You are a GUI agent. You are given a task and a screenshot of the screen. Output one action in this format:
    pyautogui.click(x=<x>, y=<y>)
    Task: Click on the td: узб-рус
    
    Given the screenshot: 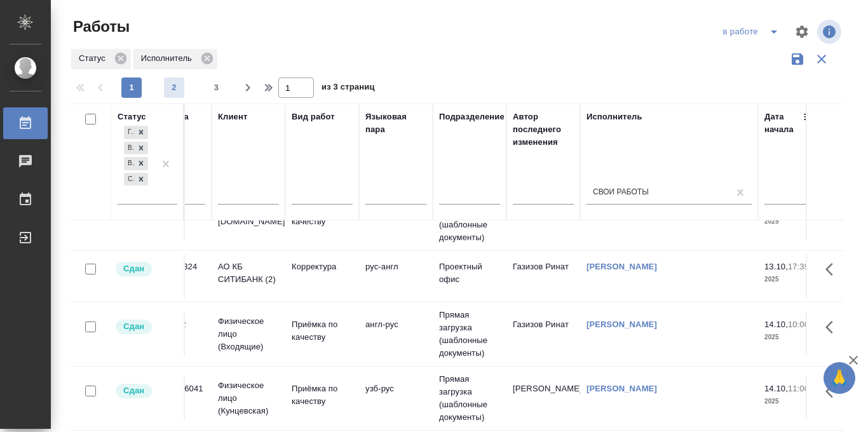 What is the action you would take?
    pyautogui.click(x=396, y=398)
    